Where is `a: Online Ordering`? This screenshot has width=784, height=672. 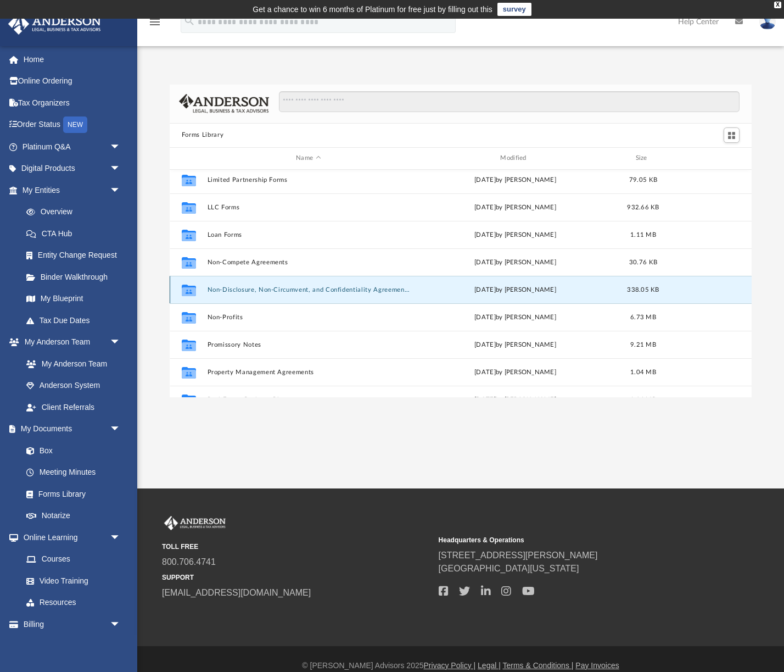 a: Online Ordering is located at coordinates (73, 82).